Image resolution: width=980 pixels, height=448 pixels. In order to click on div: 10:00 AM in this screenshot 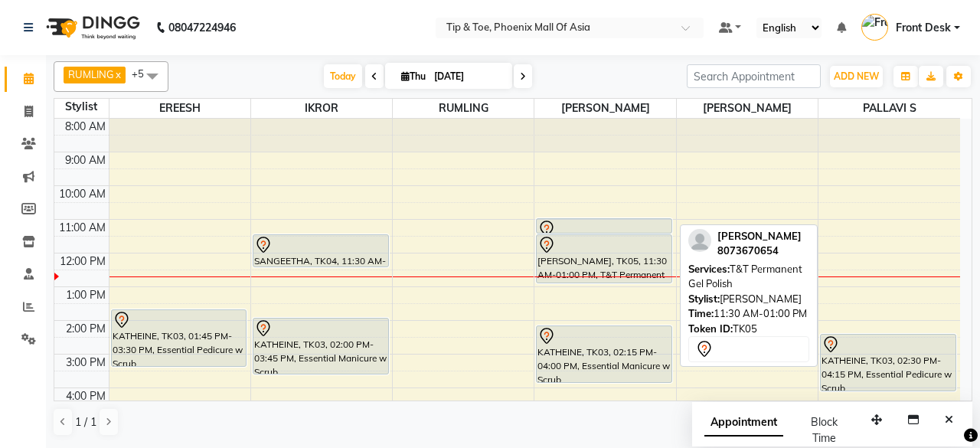, I will do `click(82, 194)`.